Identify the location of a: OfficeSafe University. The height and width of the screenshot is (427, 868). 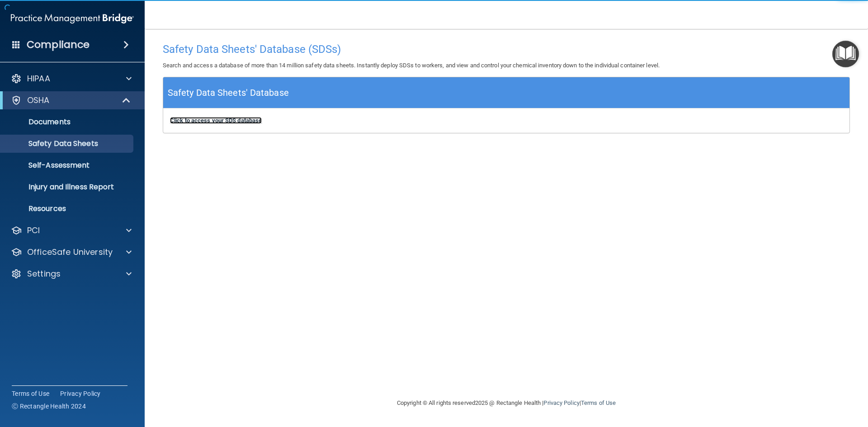
(71, 252).